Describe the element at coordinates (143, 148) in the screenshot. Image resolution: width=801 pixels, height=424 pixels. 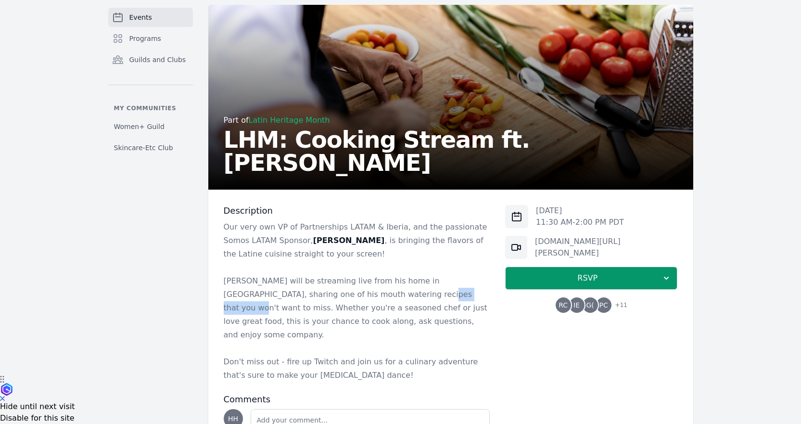
I see `span: Skincare-Etc Club` at that location.